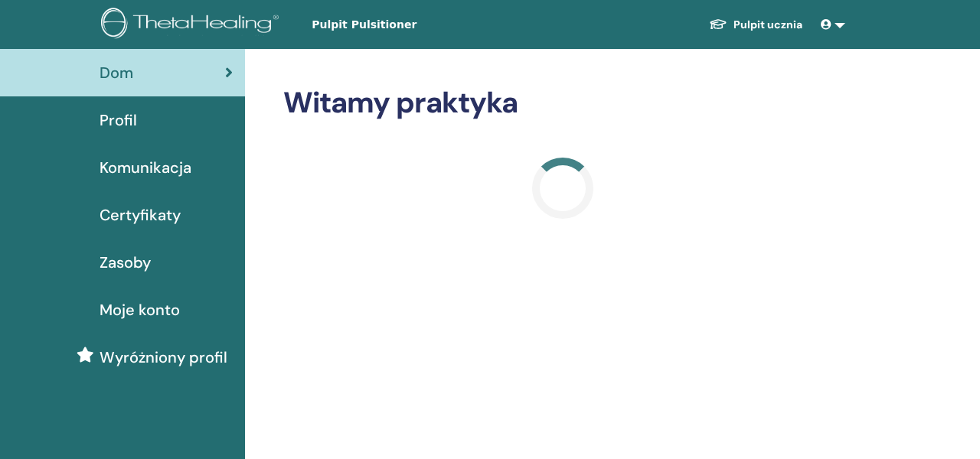 The width and height of the screenshot is (980, 459). What do you see at coordinates (192, 24) in the screenshot?
I see `img: logo.png` at bounding box center [192, 24].